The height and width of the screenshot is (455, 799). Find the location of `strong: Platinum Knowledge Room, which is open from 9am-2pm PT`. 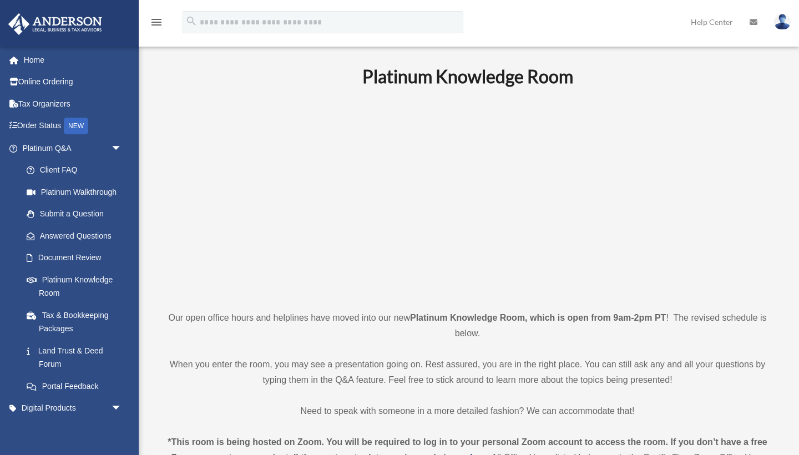

strong: Platinum Knowledge Room, which is open from 9am-2pm PT is located at coordinates (538, 317).